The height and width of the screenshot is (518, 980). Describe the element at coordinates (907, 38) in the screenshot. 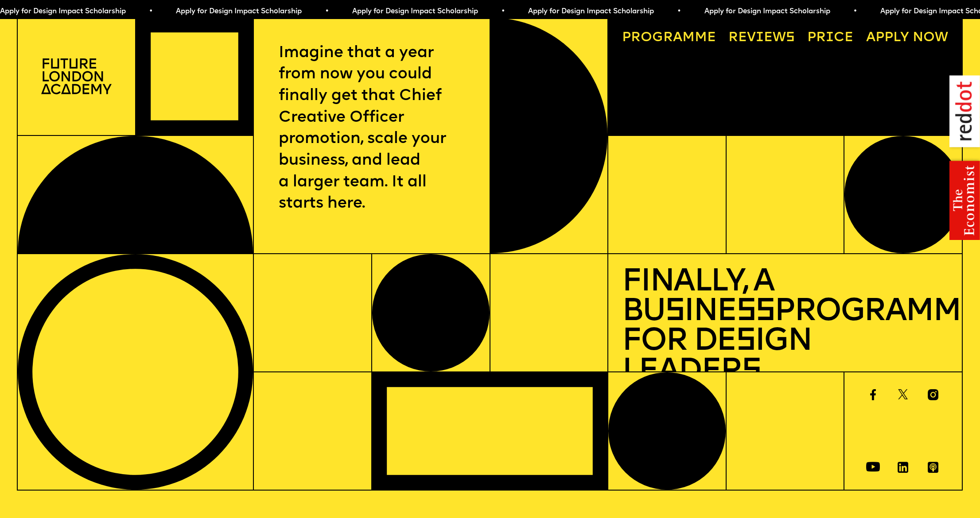

I see `a: Apply now` at that location.